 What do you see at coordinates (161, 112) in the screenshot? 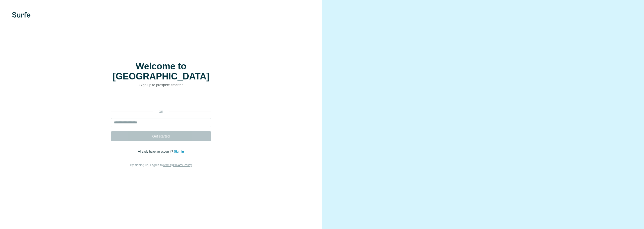
I see `p: or` at bounding box center [161, 112].